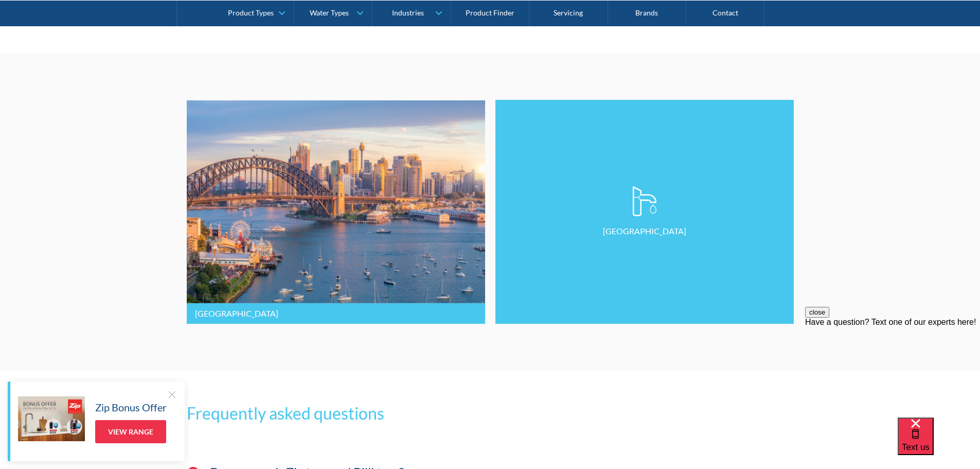 The width and height of the screenshot is (980, 469). Describe the element at coordinates (490, 413) in the screenshot. I see `h2: Frequently asked questions` at that location.